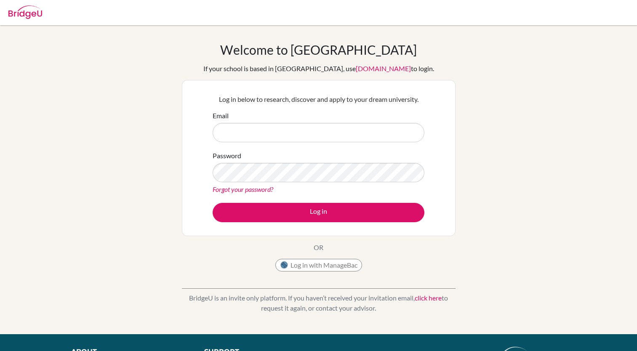 The image size is (637, 351). Describe the element at coordinates (318, 213) in the screenshot. I see `button: Log in` at that location.